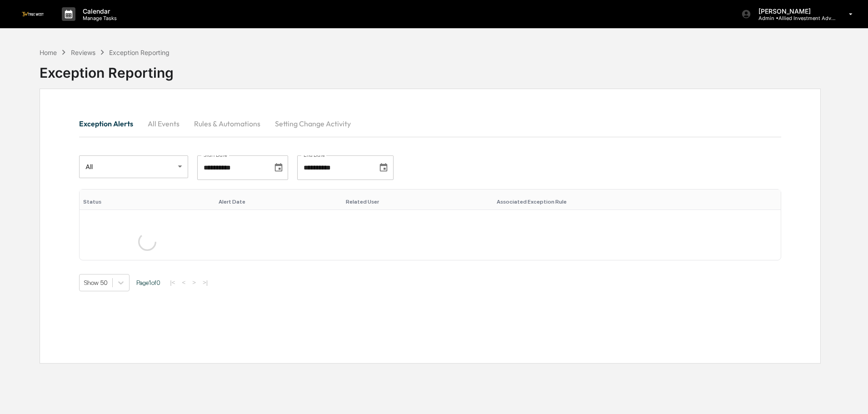 Image resolution: width=868 pixels, height=414 pixels. What do you see at coordinates (109, 123) in the screenshot?
I see `button: Exception Alerts` at bounding box center [109, 123].